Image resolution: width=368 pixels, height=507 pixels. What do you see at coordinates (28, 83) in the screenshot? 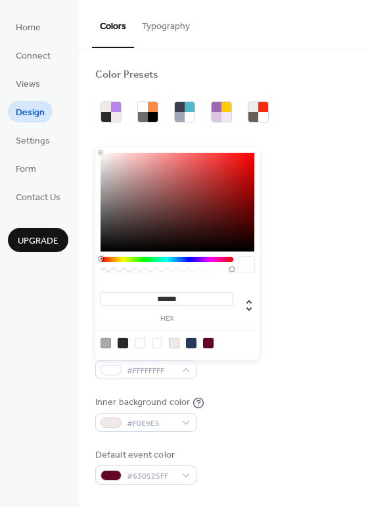
I see `a: Views` at bounding box center [28, 83].